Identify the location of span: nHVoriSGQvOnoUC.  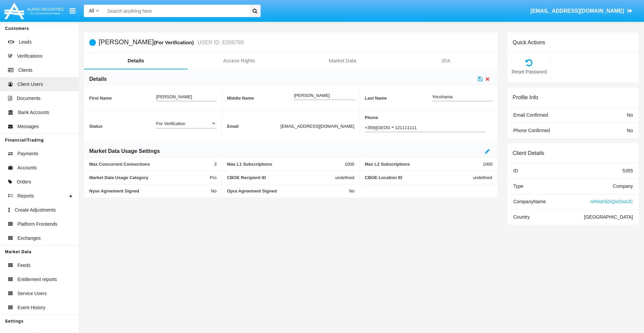
(611, 201).